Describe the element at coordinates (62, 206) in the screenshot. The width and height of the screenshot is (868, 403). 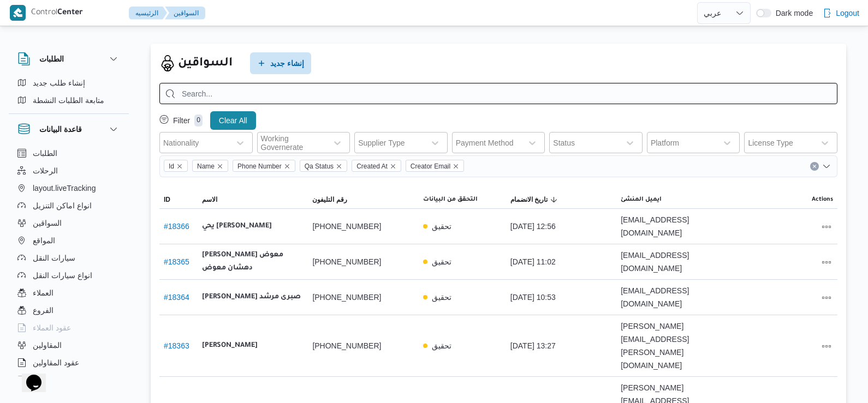
I see `span: انواع اماكن التنزيل` at that location.